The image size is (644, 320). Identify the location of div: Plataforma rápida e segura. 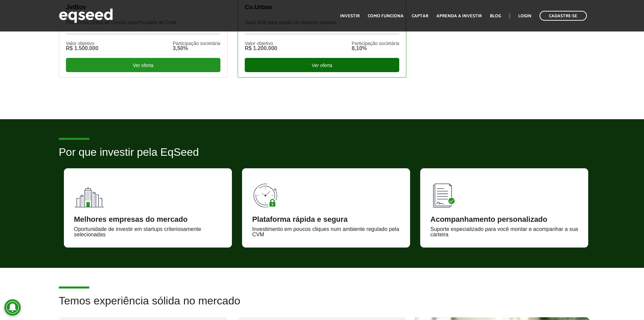
(326, 220).